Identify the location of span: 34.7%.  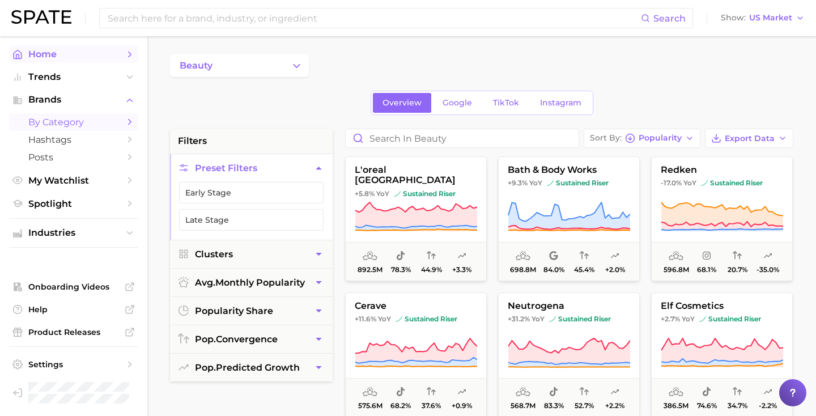
(737, 406).